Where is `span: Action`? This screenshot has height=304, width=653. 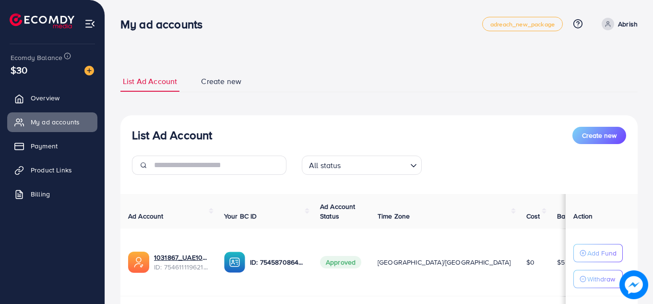
span: Action is located at coordinates (583, 216).